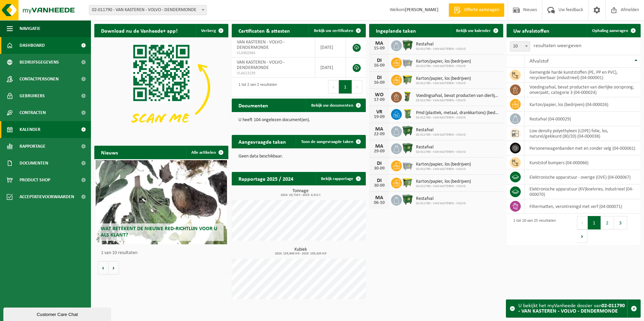 The height and width of the screenshot is (321, 644). What do you see at coordinates (582, 104) in the screenshot?
I see `td: karton/papier, los (bedrijven) (04-000026)` at bounding box center [582, 104].